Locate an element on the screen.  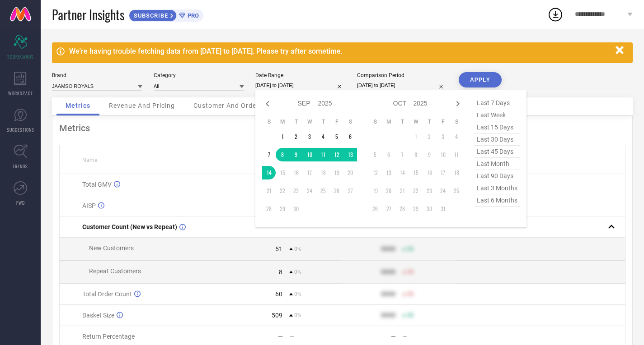
button: APPLY is located at coordinates (480, 80).